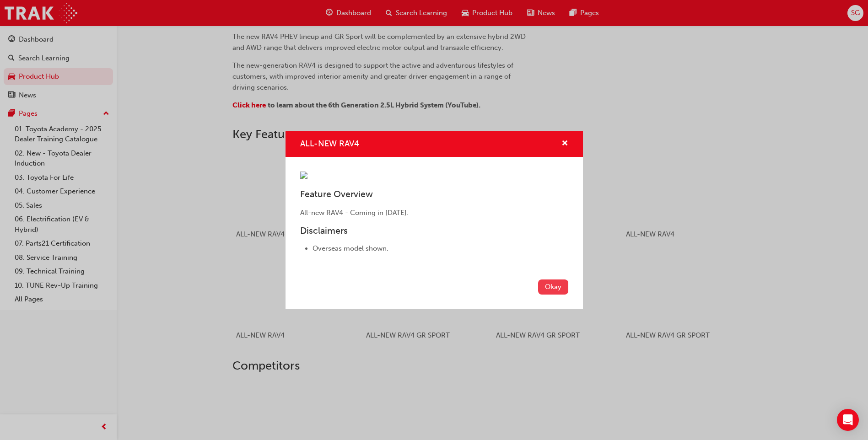 The height and width of the screenshot is (440, 868). Describe the element at coordinates (849, 420) in the screenshot. I see `div: Open Intercom Messenger` at that location.